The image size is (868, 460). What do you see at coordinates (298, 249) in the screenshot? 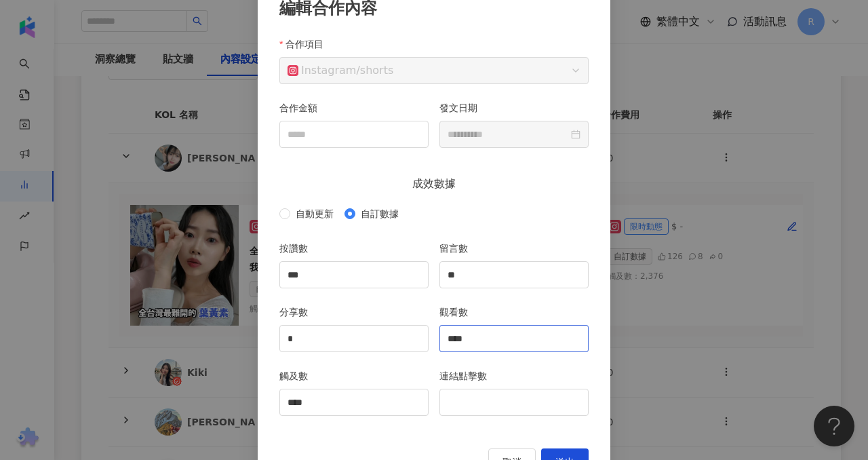
I see `label: 按讚數` at bounding box center [298, 249].